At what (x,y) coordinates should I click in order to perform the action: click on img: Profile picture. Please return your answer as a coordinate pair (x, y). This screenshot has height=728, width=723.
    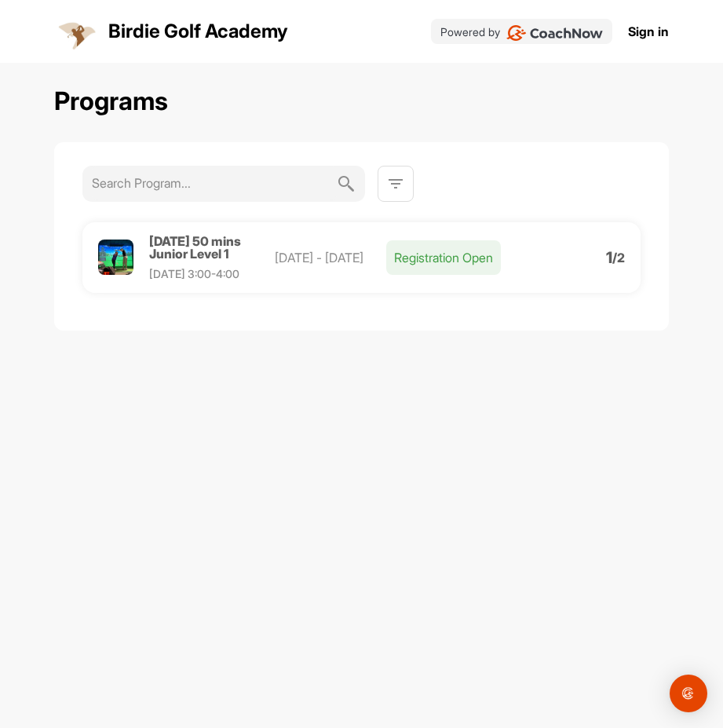
    Looking at the image, I should click on (115, 257).